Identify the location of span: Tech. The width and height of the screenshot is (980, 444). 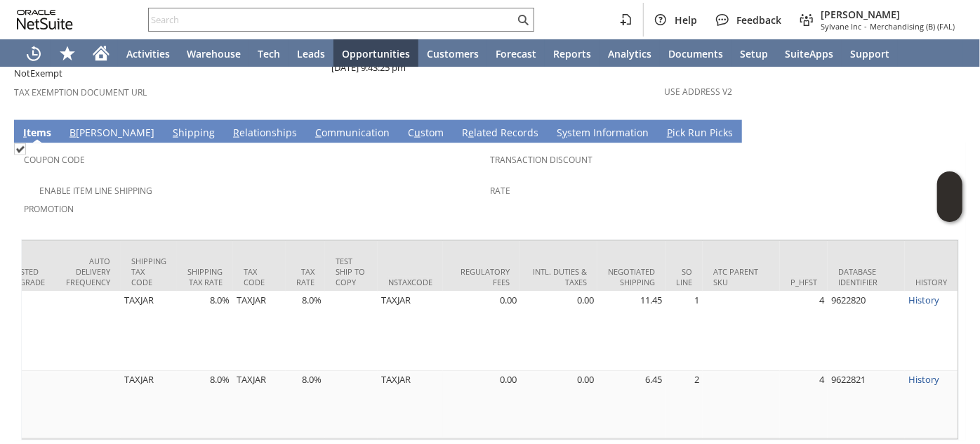
(269, 53).